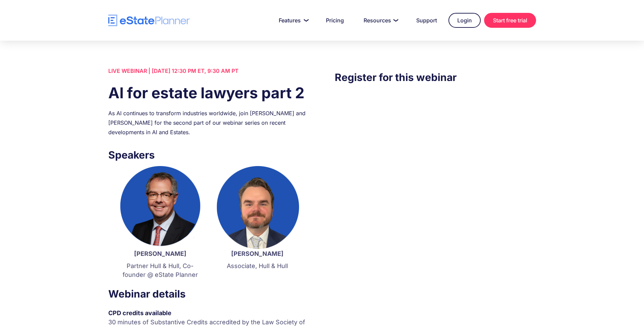  What do you see at coordinates (209, 155) in the screenshot?
I see `h3: Speakers` at bounding box center [209, 155].